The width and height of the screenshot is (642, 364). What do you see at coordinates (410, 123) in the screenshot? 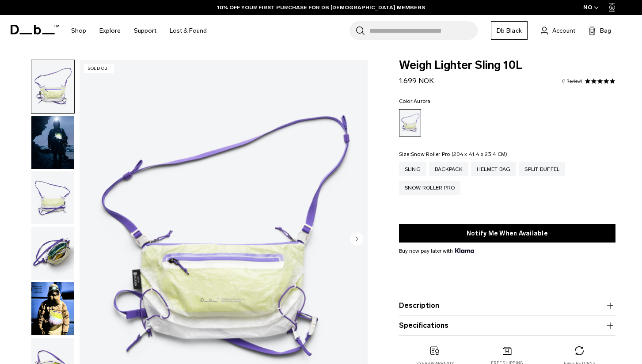
I see `a: Aurora` at bounding box center [410, 123].